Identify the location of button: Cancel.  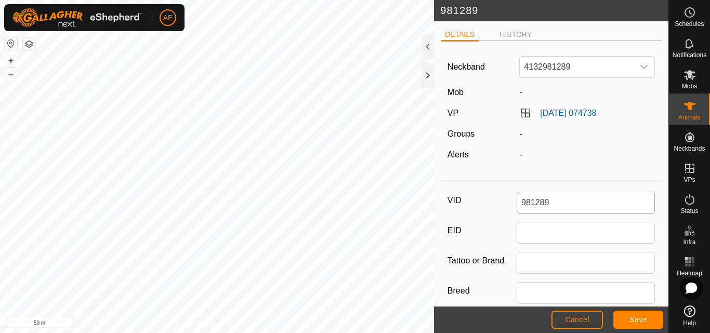
(577, 320).